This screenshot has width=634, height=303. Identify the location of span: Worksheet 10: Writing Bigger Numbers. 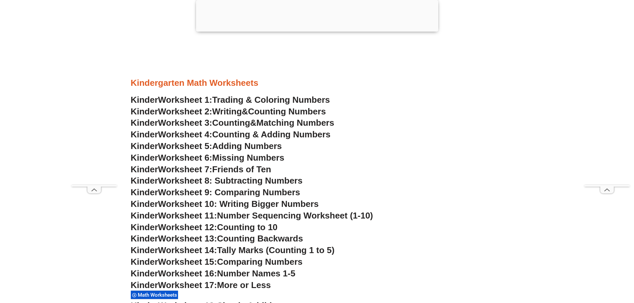
(238, 204).